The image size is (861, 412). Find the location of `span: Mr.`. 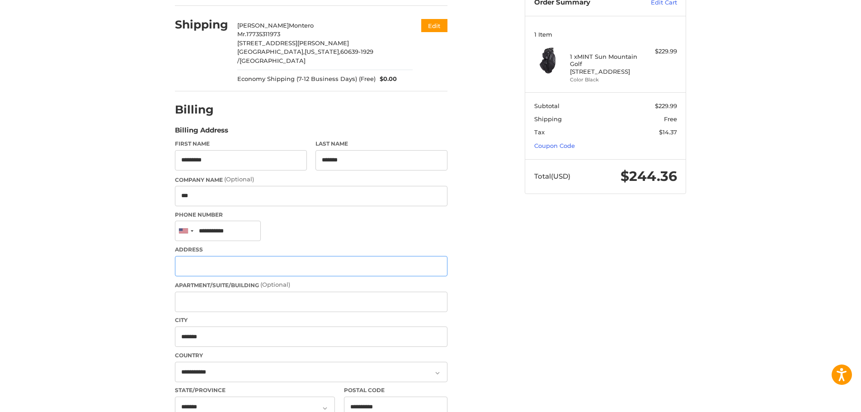

span: Mr. is located at coordinates (242, 34).